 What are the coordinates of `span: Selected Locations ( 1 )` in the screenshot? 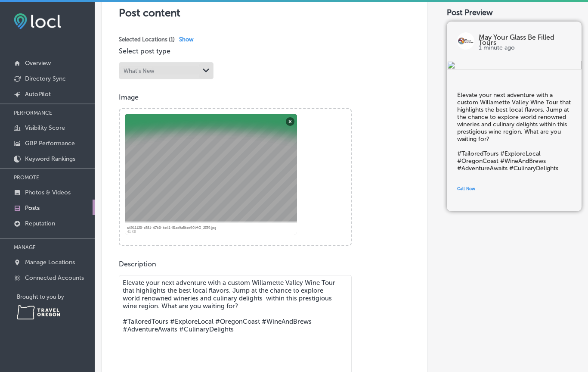 It's located at (147, 39).